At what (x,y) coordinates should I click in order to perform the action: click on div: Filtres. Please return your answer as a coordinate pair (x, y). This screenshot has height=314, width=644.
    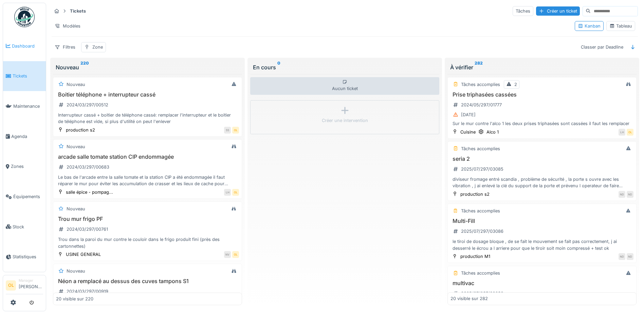
    Looking at the image, I should click on (65, 47).